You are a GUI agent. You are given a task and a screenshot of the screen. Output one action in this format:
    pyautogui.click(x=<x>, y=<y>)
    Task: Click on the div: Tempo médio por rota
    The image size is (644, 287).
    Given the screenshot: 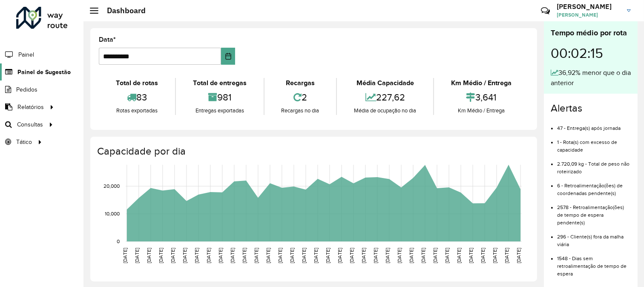 What is the action you would take?
    pyautogui.click(x=591, y=33)
    